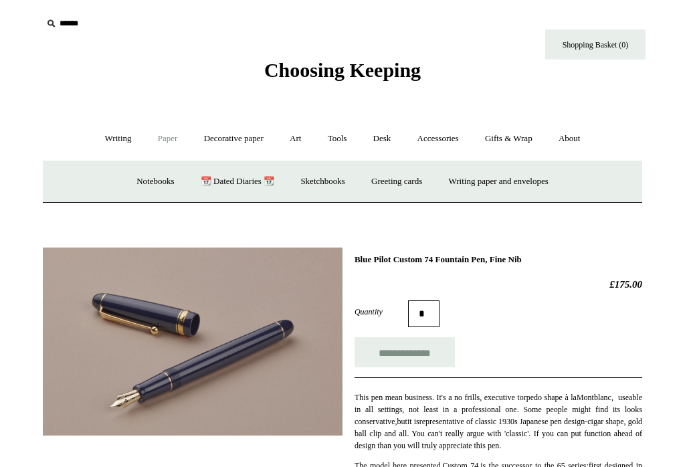 The width and height of the screenshot is (685, 467). I want to click on span: , useable in all settings, not least in a professional one. Some people might find its looks cons..., so click(499, 410).